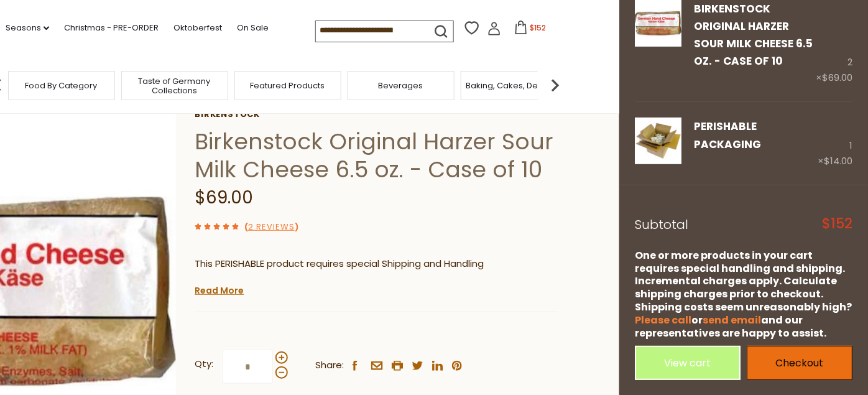 The image size is (868, 395). I want to click on a: Read More, so click(219, 290).